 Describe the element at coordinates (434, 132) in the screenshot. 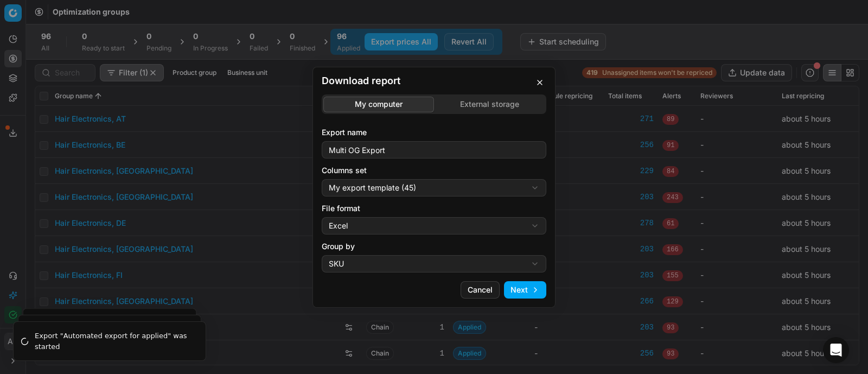

I see `label: Export name` at that location.